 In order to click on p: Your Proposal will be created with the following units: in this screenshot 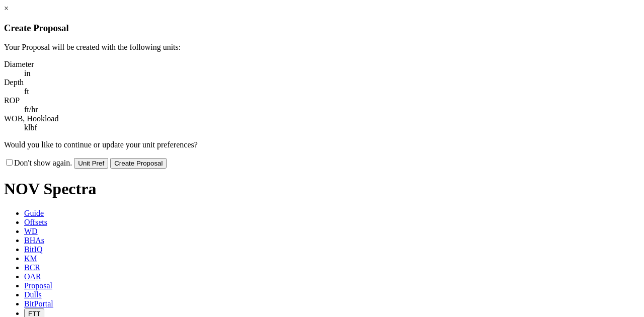, I will do `click(322, 47)`.